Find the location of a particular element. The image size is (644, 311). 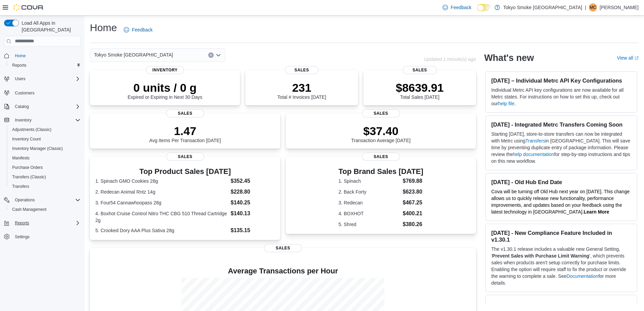

span: Inventory Count is located at coordinates (26, 139).